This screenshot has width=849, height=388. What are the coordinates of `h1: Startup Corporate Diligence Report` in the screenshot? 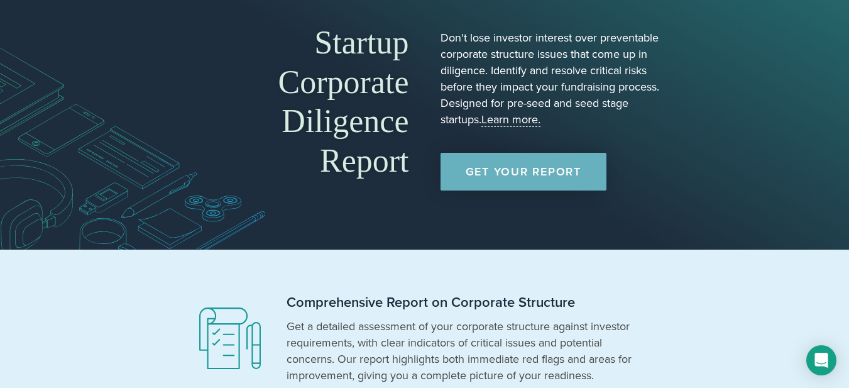 It's located at (297, 102).